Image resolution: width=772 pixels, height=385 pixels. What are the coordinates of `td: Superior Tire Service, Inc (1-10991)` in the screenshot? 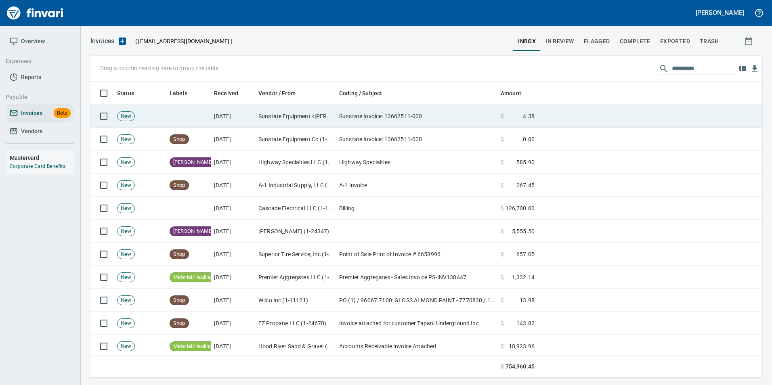 It's located at (296, 254).